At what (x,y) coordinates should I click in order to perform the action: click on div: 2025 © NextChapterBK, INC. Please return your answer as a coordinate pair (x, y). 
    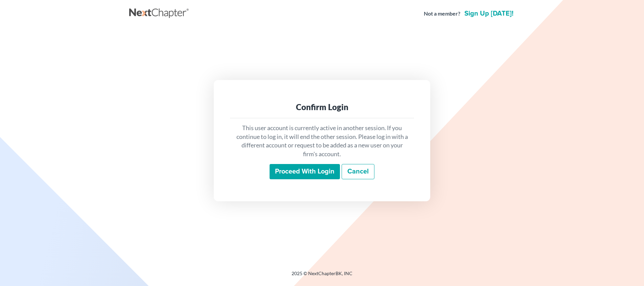
    Looking at the image, I should click on (322, 276).